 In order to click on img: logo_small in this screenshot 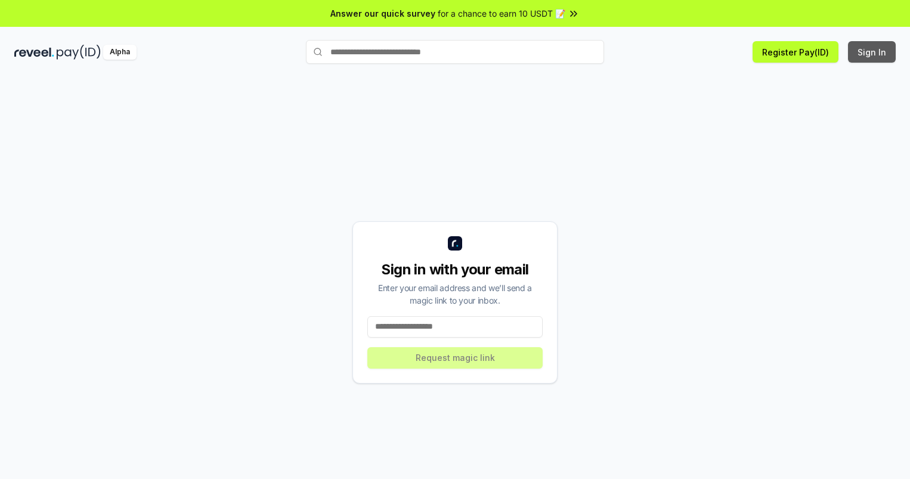, I will do `click(455, 243)`.